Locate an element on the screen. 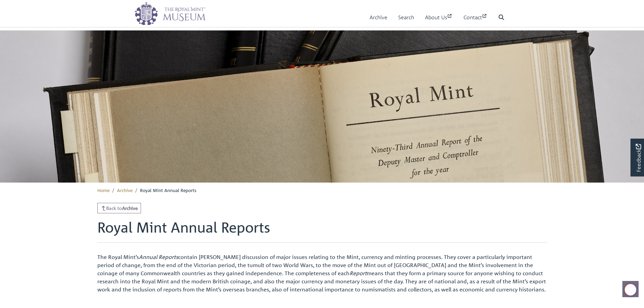 This screenshot has width=644, height=308. span: Royal Mint Annual Reports is located at coordinates (168, 189).